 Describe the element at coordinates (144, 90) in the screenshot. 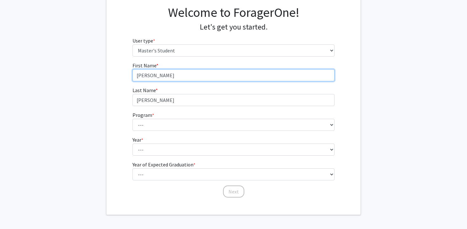

I see `span: Last Name` at that location.